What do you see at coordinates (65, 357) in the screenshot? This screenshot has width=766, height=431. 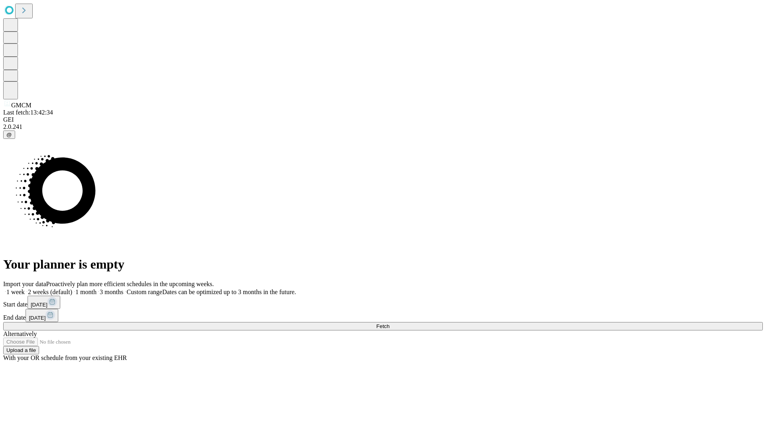 I see `span: With your OR schedule from your existing EHR` at bounding box center [65, 357].